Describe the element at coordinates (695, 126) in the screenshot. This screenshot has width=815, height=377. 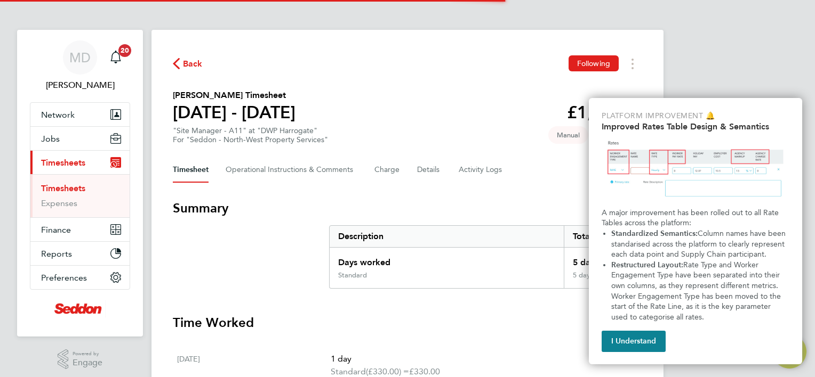
I see `h2: Improved Rates Table Design & Semantics` at that location.